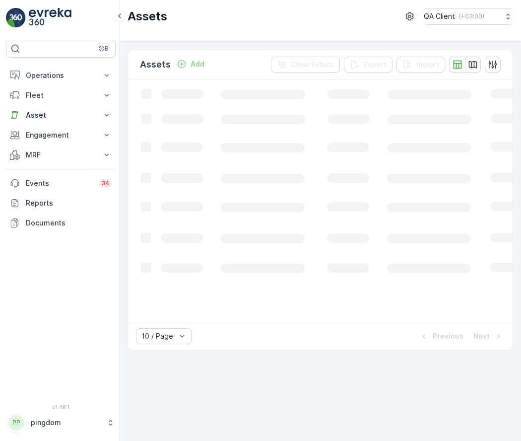 The height and width of the screenshot is (441, 521). What do you see at coordinates (312, 65) in the screenshot?
I see `p: Clear Filters` at bounding box center [312, 65].